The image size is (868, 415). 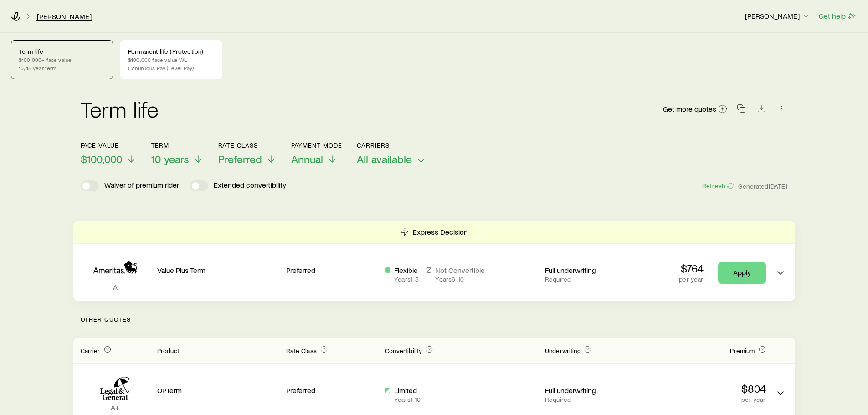 What do you see at coordinates (307, 159) in the screenshot?
I see `span: Annual` at bounding box center [307, 159].